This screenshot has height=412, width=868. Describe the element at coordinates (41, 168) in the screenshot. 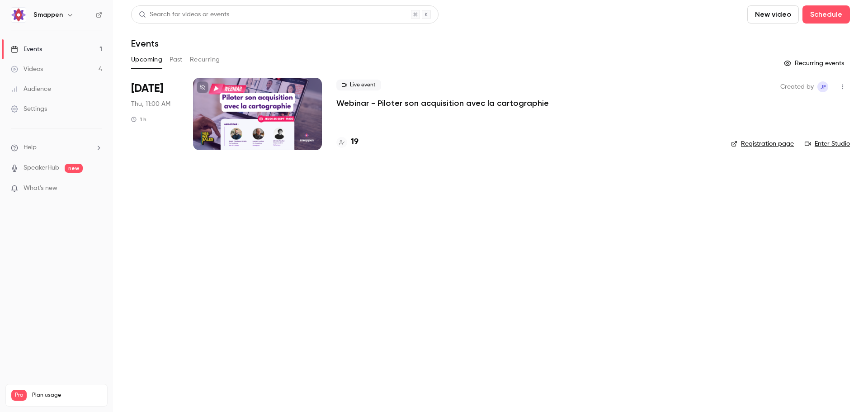

I see `a: SpeakerHub` at that location.